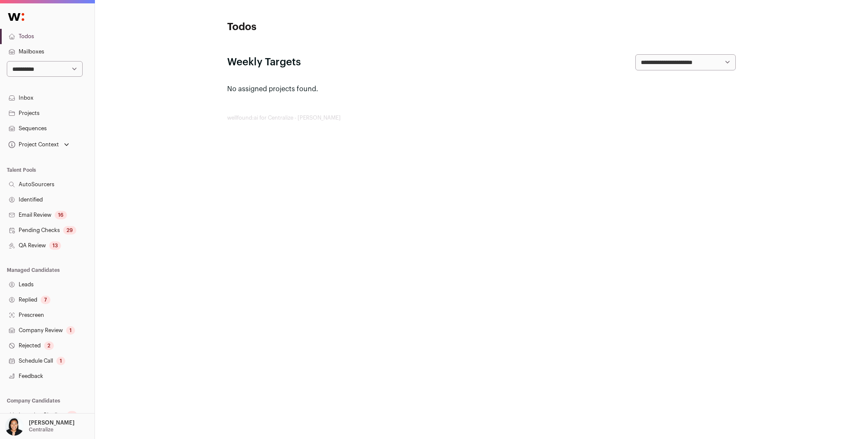  What do you see at coordinates (60, 215) in the screenshot?
I see `div: 16` at bounding box center [60, 215].